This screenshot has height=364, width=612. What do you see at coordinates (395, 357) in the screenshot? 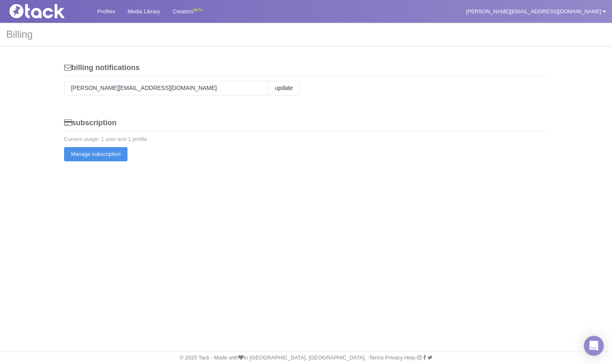
I see `a: Privacy` at bounding box center [395, 357].